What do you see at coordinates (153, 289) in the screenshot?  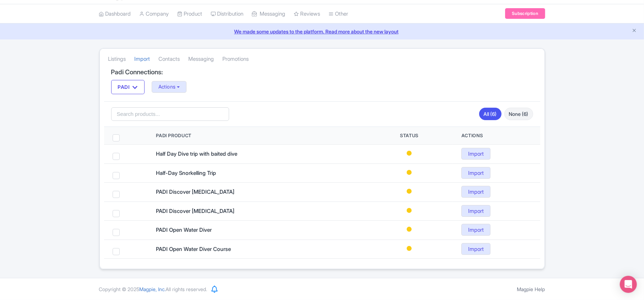 I see `div: Copyright © 2025 All rights reserved.` at bounding box center [153, 289].